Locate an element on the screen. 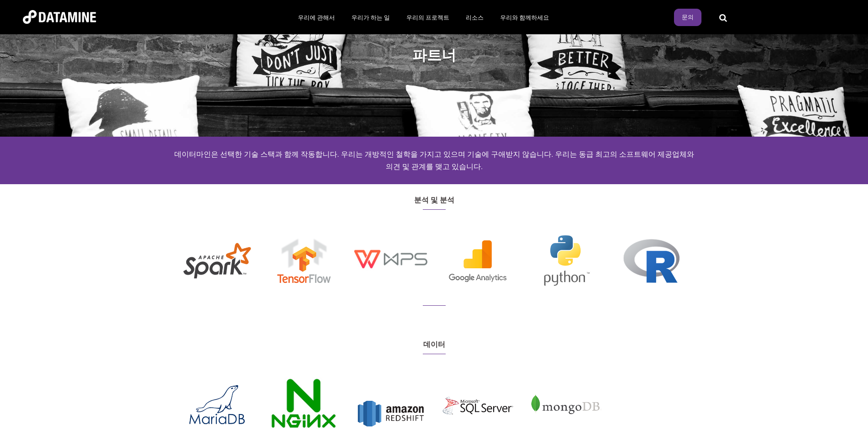 The width and height of the screenshot is (868, 436). a: 리소스 is located at coordinates (475, 18).